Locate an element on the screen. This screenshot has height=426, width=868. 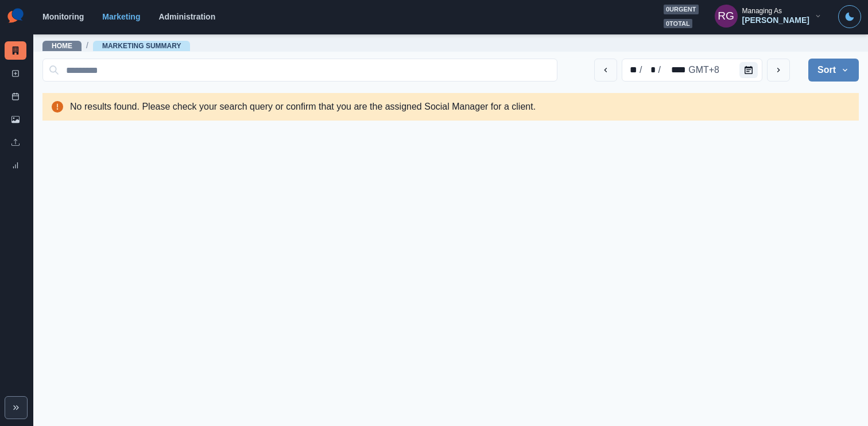
a: Review Summary is located at coordinates (16, 165).